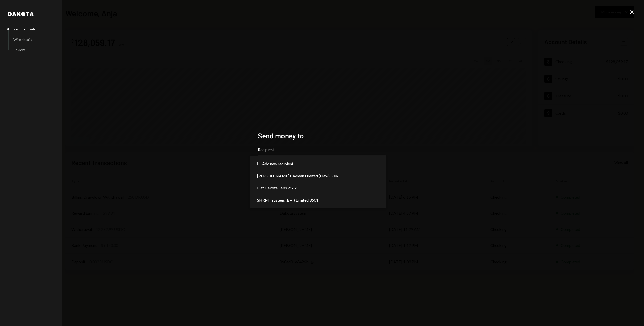  What do you see at coordinates (19, 50) in the screenshot?
I see `div: Review` at bounding box center [19, 50].